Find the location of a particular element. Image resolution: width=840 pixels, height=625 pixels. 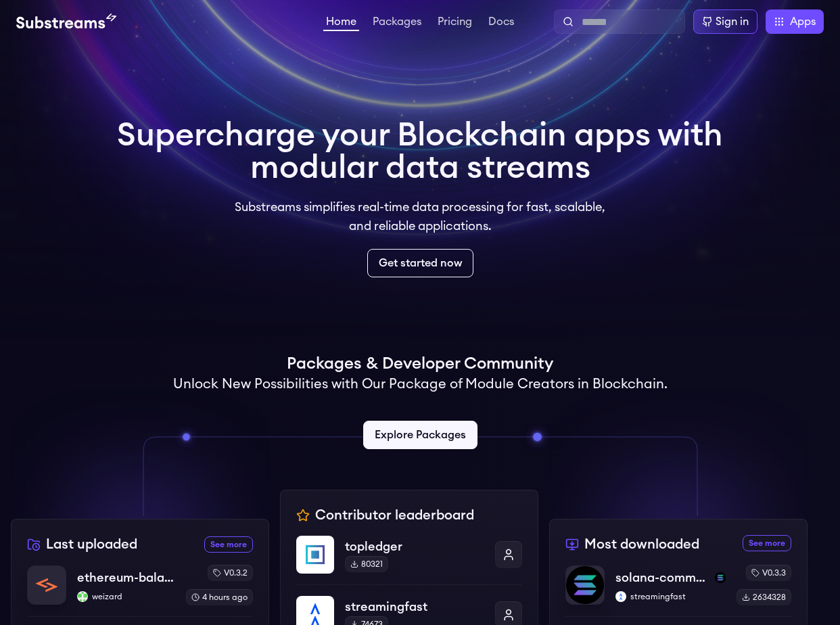

a: Sign in is located at coordinates (725, 21).